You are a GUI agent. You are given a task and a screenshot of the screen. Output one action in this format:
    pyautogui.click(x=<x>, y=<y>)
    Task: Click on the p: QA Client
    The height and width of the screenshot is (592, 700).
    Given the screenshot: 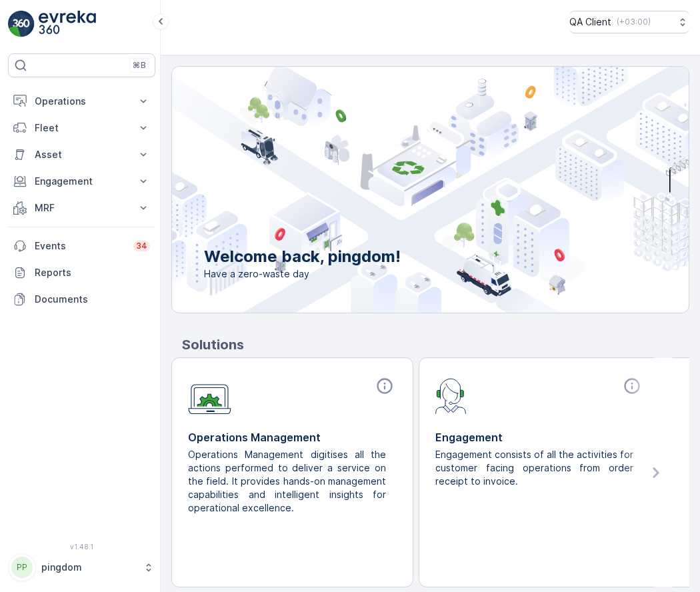 What is the action you would take?
    pyautogui.click(x=590, y=22)
    